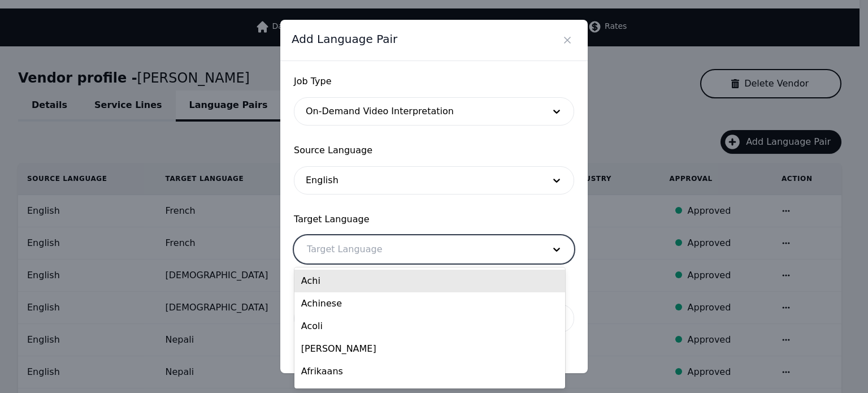  What do you see at coordinates (434, 220) in the screenshot?
I see `span: Target Language` at bounding box center [434, 220].